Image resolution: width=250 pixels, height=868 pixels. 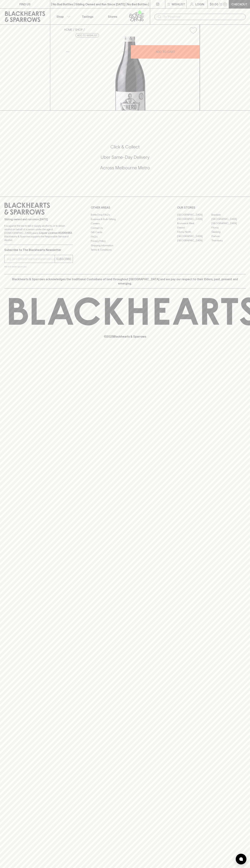 I want to click on a: Tastings, so click(x=88, y=16).